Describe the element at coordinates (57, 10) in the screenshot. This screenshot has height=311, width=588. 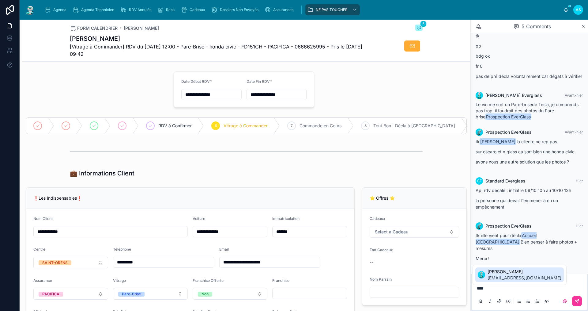
I see `a: Agenda` at that location.